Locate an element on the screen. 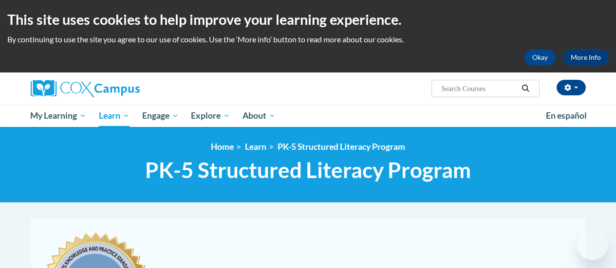 The height and width of the screenshot is (268, 616). p: By continuing to use the site you agree to our use of cookies. Use the ‘More info’ button to read... is located at coordinates (308, 39).